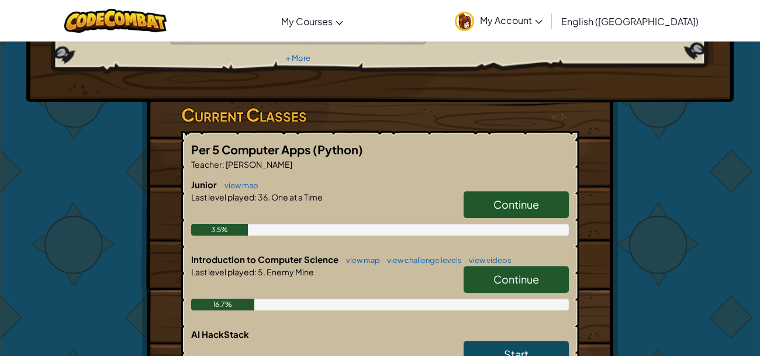 This screenshot has width=760, height=356. What do you see at coordinates (220, 334) in the screenshot?
I see `span: AI HackStack` at bounding box center [220, 334].